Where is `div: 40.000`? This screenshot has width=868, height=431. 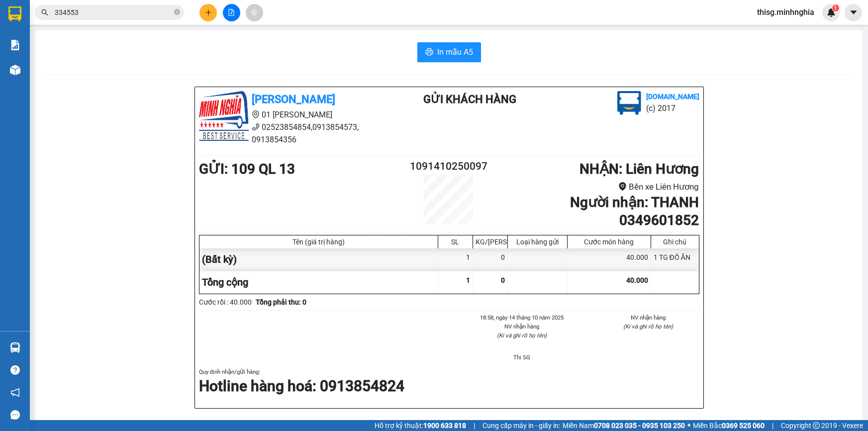 div: 40.000 is located at coordinates (609, 259).